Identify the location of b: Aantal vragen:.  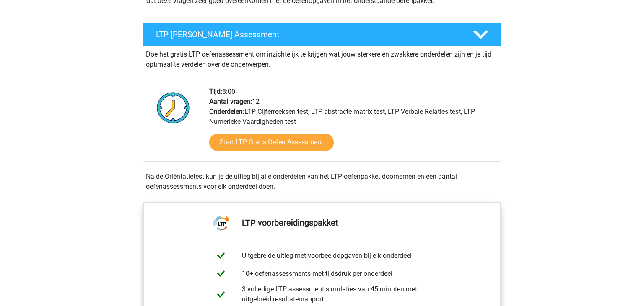
(231, 101).